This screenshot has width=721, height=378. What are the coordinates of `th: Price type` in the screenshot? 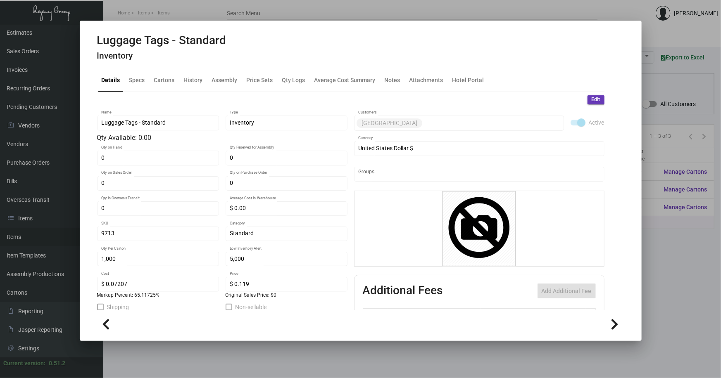 It's located at (567, 316).